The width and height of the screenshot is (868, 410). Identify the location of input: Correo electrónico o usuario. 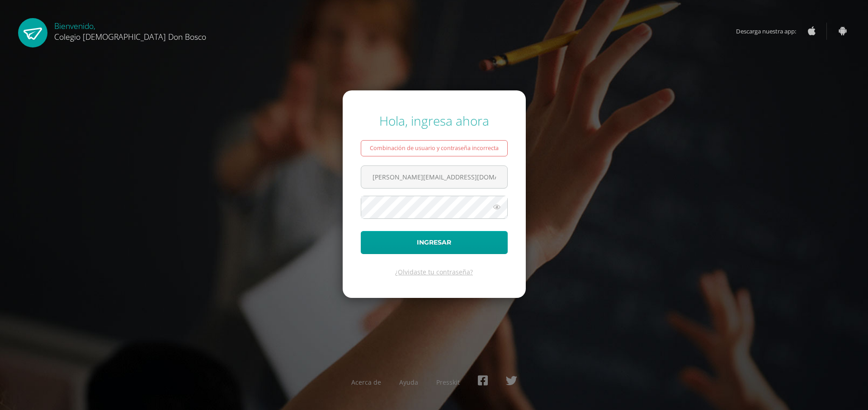
(434, 177).